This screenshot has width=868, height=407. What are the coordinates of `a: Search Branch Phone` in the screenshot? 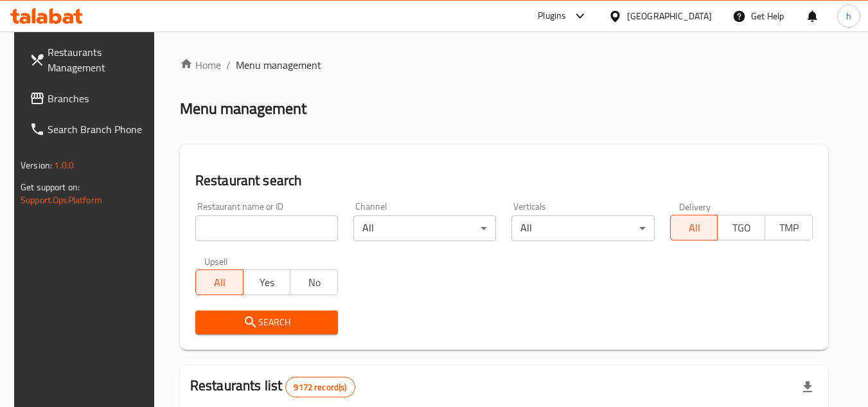 It's located at (89, 129).